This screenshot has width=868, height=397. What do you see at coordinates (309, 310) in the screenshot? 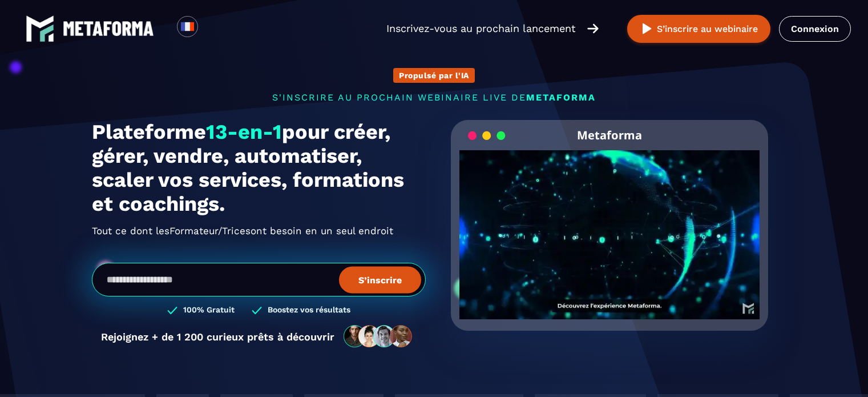
I see `h3: Boostez vos résultats` at bounding box center [309, 310].